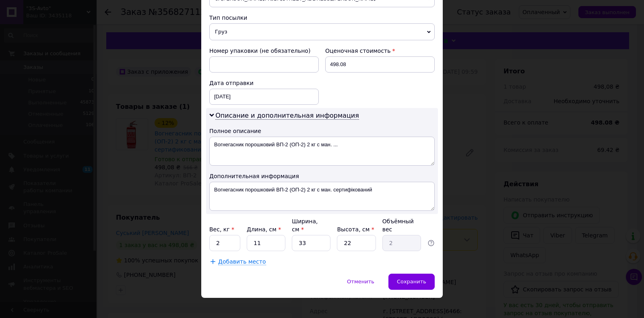  What do you see at coordinates (287, 115) in the screenshot?
I see `span: Описание и дополнительная информация` at bounding box center [287, 115].